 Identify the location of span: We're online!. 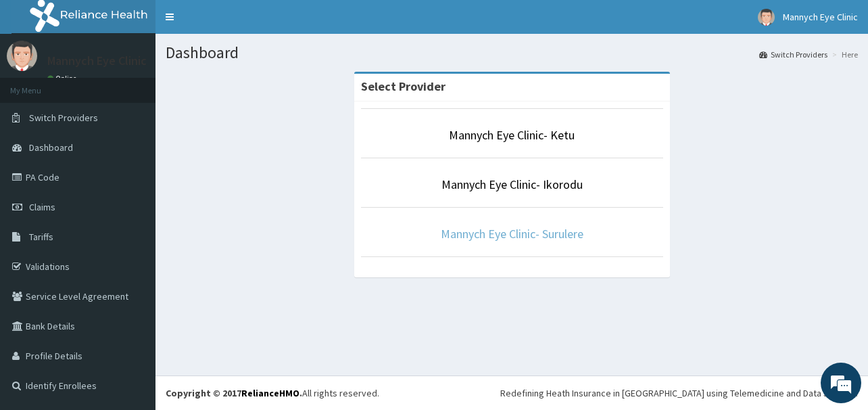
(132, 189).